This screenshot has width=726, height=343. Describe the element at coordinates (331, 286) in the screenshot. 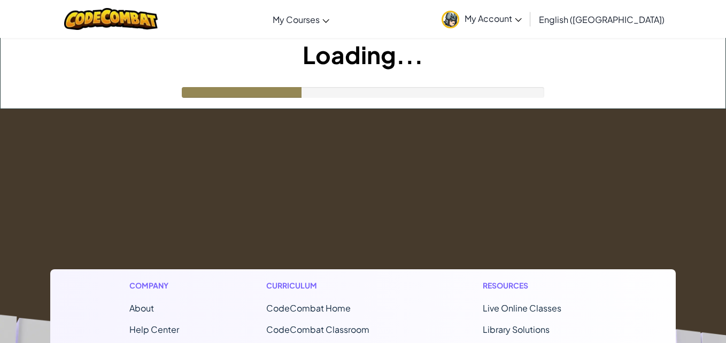

I see `h1: Curriculum` at that location.